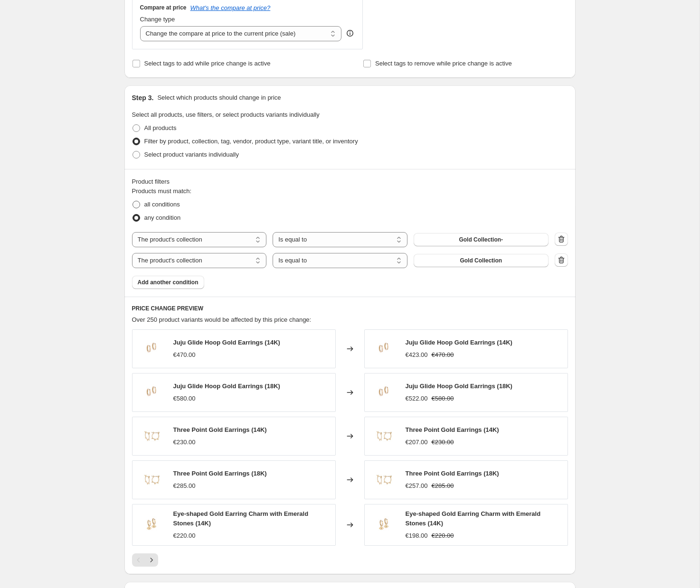  Describe the element at coordinates (184, 398) in the screenshot. I see `div: €580.00` at that location.